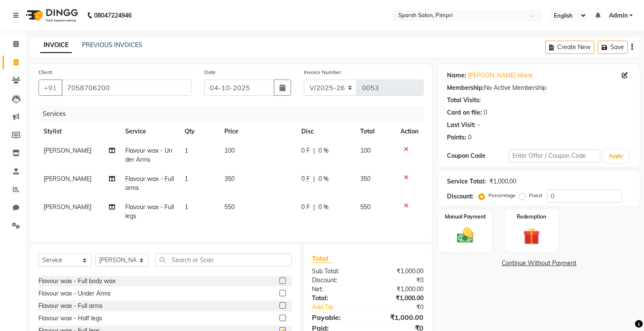  Describe the element at coordinates (337, 271) in the screenshot. I see `div: Sub Total:` at that location.